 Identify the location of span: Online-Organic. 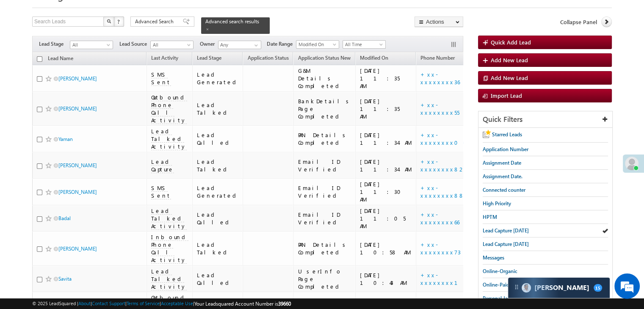
(500, 271).